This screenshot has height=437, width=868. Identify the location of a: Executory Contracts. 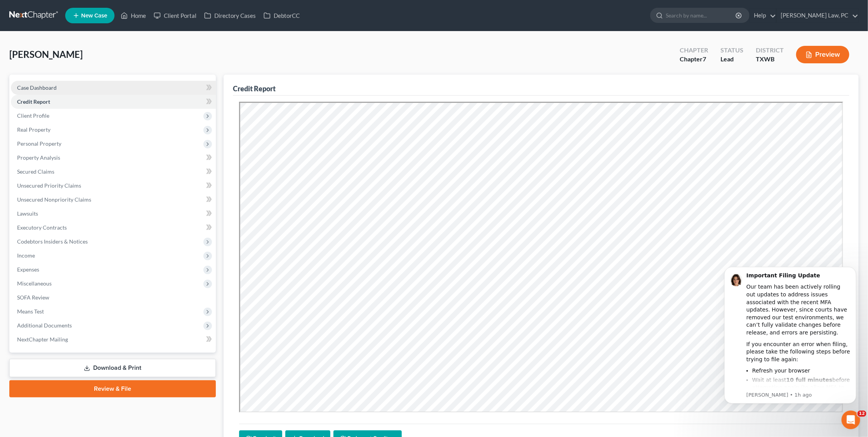
(113, 227).